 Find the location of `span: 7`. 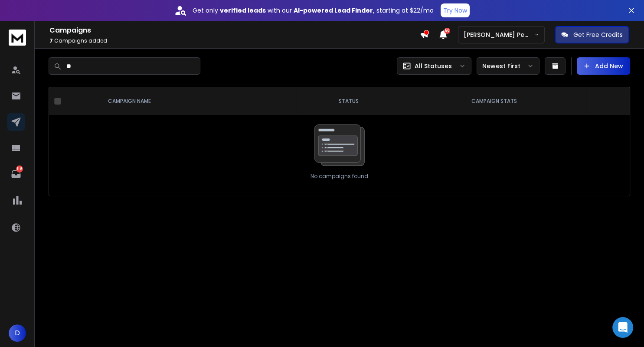

span: 7 is located at coordinates (52, 40).